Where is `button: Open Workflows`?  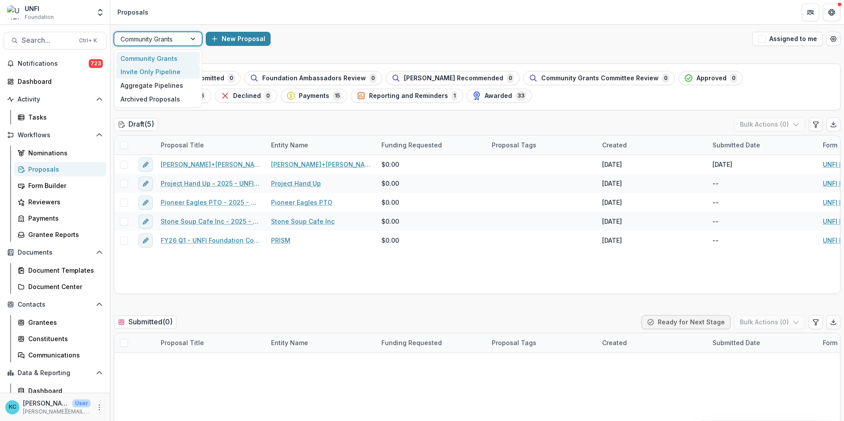
button: Open Workflows is located at coordinates (55, 135).